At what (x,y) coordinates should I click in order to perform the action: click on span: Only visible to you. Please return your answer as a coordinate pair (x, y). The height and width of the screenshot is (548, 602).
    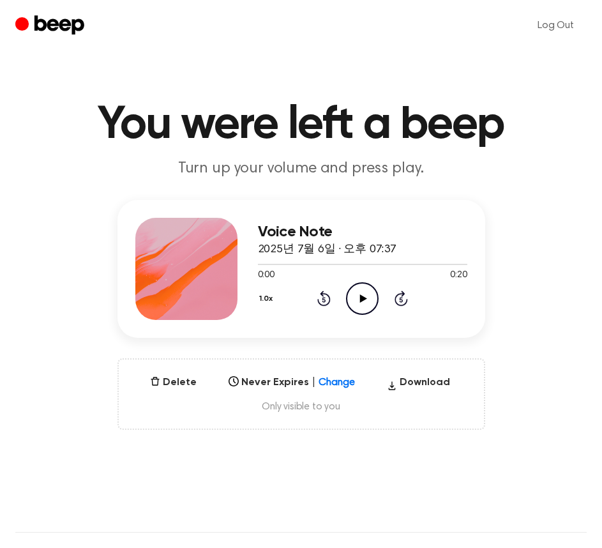
    Looking at the image, I should click on (301, 407).